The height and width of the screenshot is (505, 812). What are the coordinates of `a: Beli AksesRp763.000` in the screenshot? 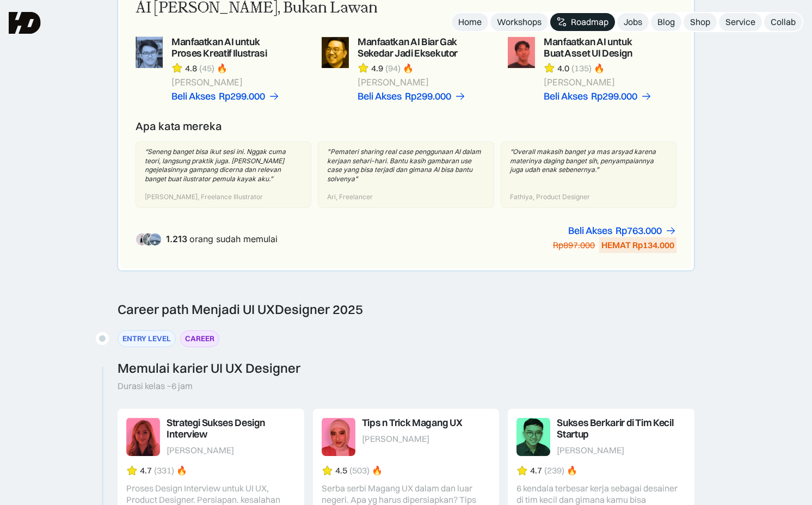 It's located at (622, 231).